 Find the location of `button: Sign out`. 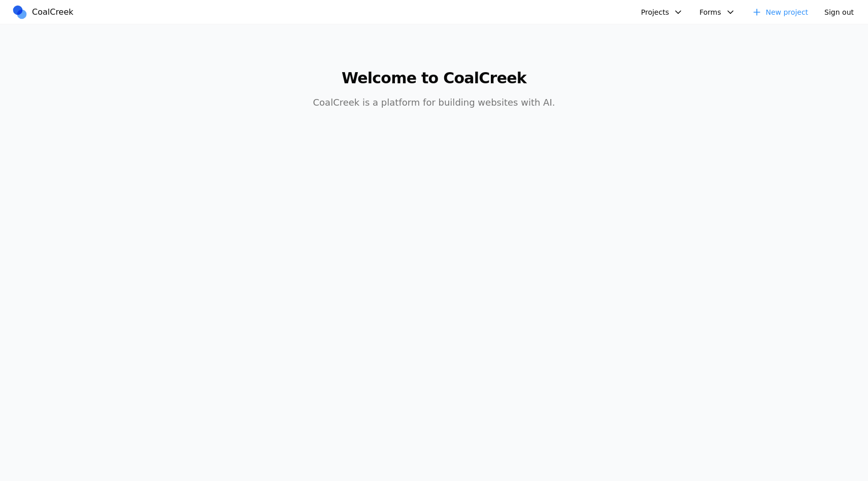

button: Sign out is located at coordinates (839, 12).